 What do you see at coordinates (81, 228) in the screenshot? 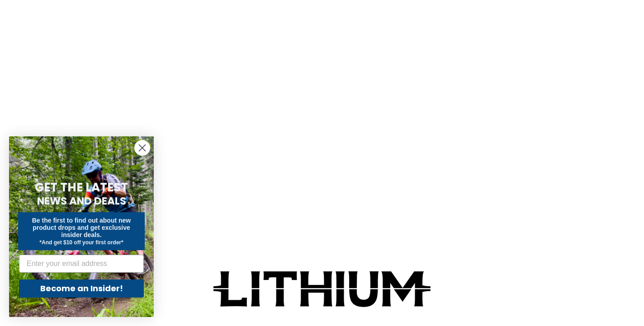
I see `span: Be the first to find out about new product drops and get exclusive insider deals.` at bounding box center [81, 228].